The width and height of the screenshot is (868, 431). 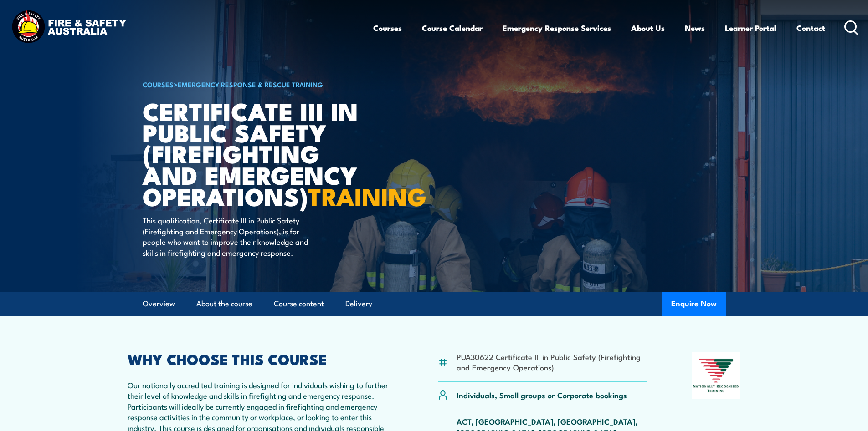 What do you see at coordinates (387, 28) in the screenshot?
I see `a: Courses` at bounding box center [387, 28].